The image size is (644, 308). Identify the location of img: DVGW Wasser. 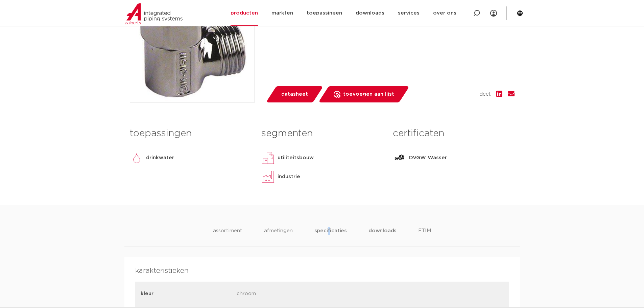
(399, 158).